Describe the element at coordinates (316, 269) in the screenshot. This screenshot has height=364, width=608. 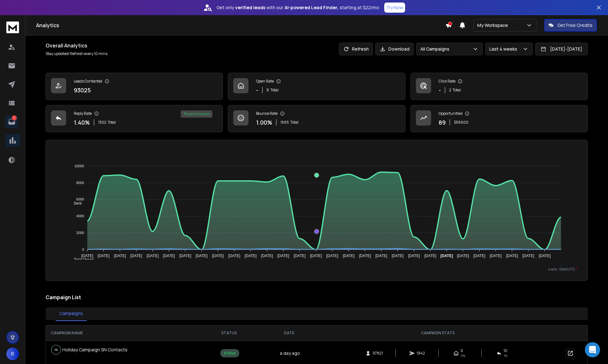
I see `p: x-axis : Date(UTC)` at that location.